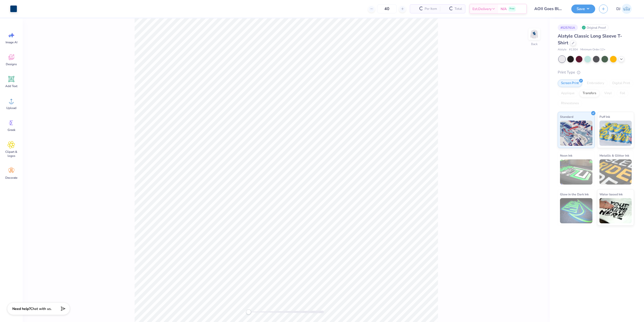 The width and height of the screenshot is (644, 322). Describe the element at coordinates (574, 194) in the screenshot. I see `span: Glow in the Dark Ink` at that location.